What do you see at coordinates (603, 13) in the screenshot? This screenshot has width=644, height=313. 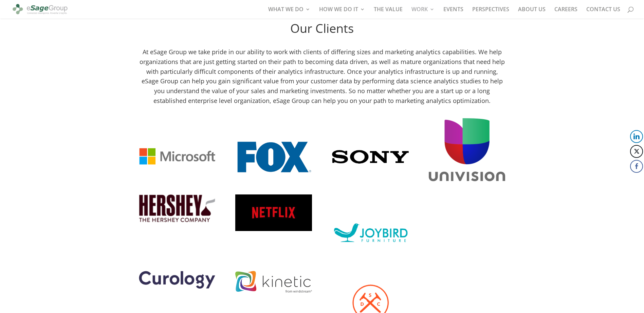 I see `a: CONTACT US` at bounding box center [603, 13].